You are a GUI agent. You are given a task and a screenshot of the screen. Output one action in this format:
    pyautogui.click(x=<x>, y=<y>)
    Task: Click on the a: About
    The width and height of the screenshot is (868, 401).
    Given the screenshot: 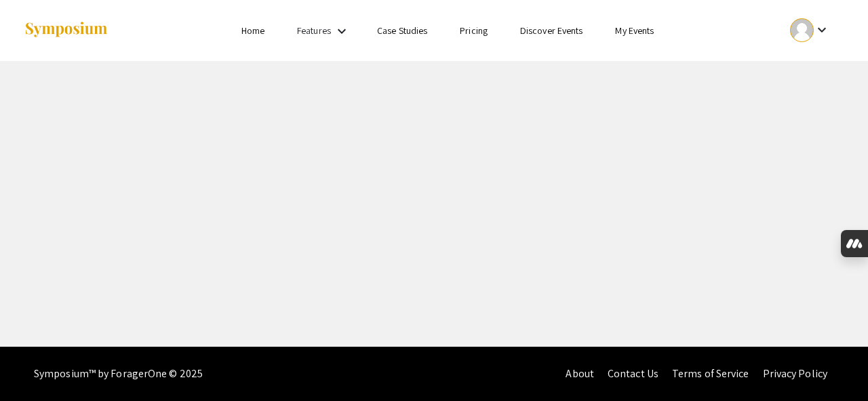 What is the action you would take?
    pyautogui.click(x=580, y=373)
    